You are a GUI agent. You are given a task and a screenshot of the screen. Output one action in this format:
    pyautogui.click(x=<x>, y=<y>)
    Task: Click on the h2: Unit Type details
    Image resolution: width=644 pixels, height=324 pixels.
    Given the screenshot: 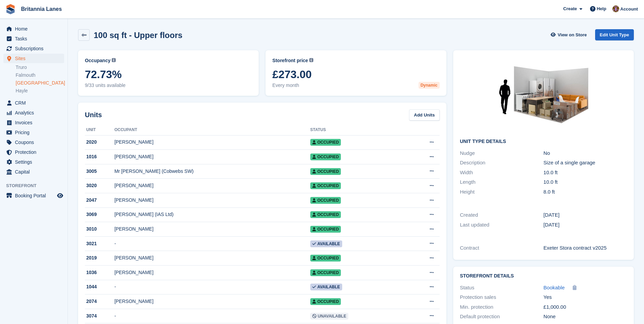 What is the action you would take?
    pyautogui.click(x=543, y=142)
    